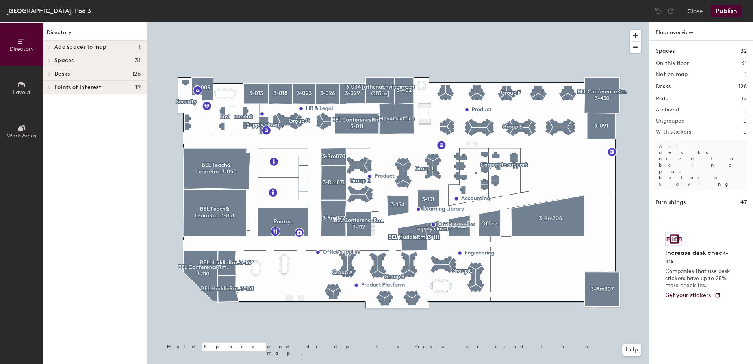 Image resolution: width=753 pixels, height=364 pixels. Describe the element at coordinates (95, 34) in the screenshot. I see `h1: Directory` at that location.